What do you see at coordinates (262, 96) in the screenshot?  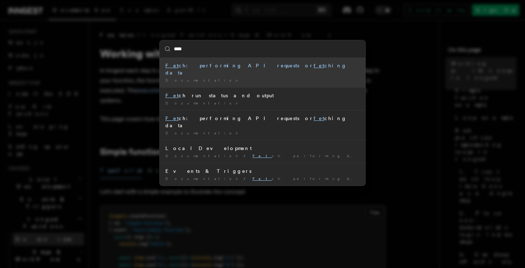 I see `div: ch run status and output` at bounding box center [262, 96].